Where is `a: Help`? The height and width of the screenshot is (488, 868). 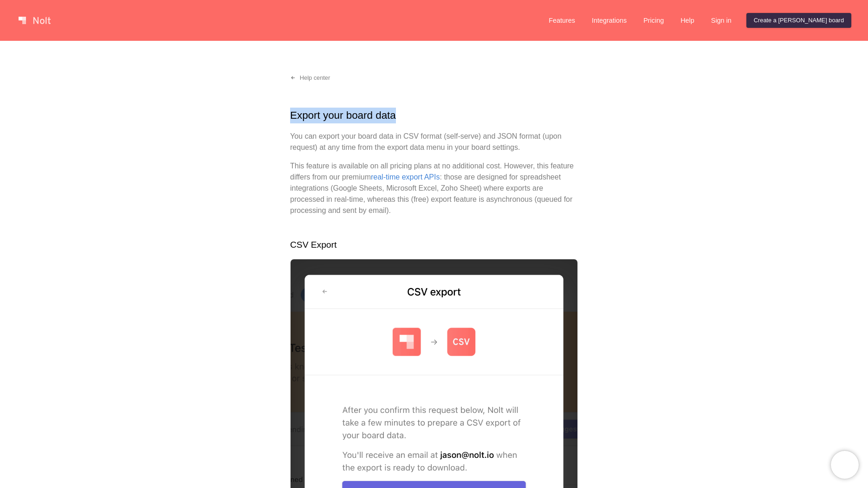
a: Help is located at coordinates (687, 20).